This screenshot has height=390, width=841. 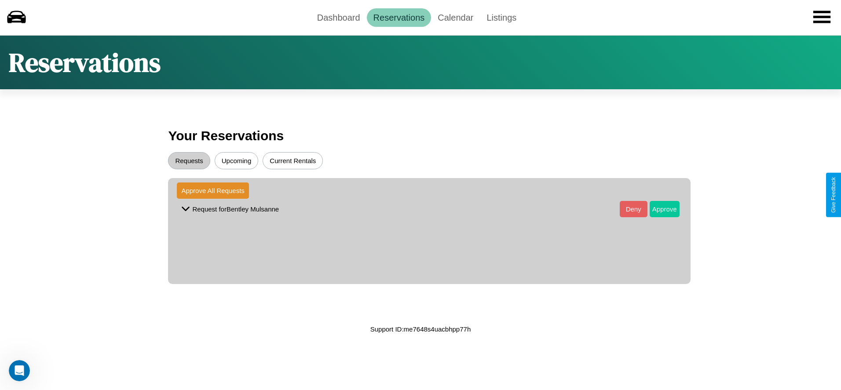 I want to click on button: Deny, so click(x=634, y=209).